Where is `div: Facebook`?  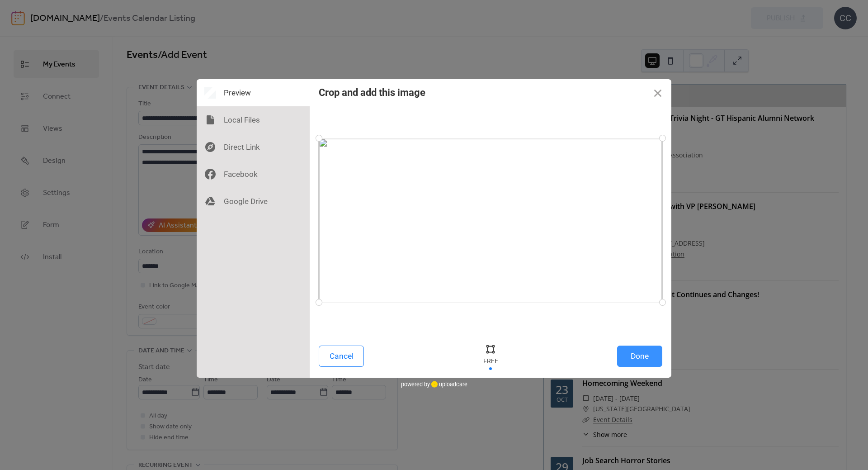
div: Facebook is located at coordinates (253, 174).